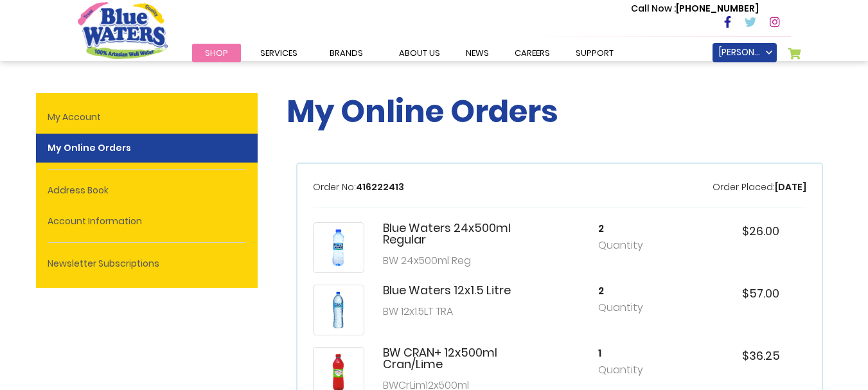  What do you see at coordinates (358, 187) in the screenshot?
I see `p: 416222413` at bounding box center [358, 187].